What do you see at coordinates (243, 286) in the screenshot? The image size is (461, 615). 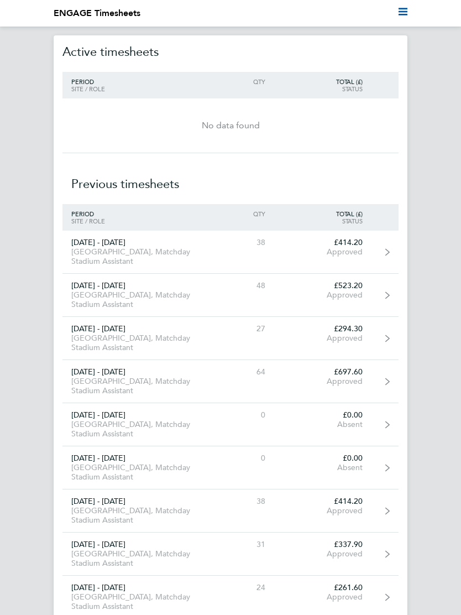 I see `div: 48` at bounding box center [243, 286].